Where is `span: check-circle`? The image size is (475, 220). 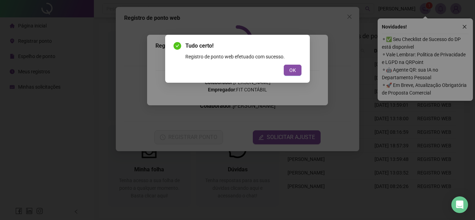
span: check-circle is located at coordinates (177, 46).